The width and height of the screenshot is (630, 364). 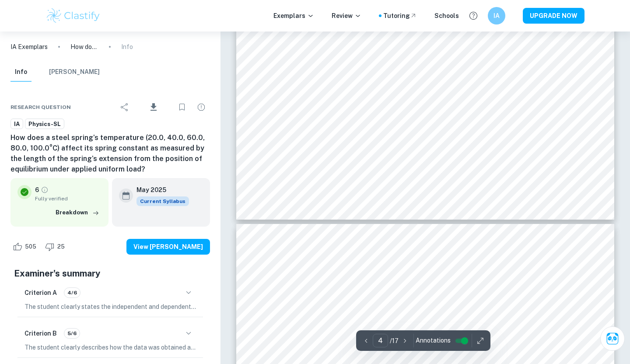 I want to click on button: Ask Clai, so click(x=612, y=339).